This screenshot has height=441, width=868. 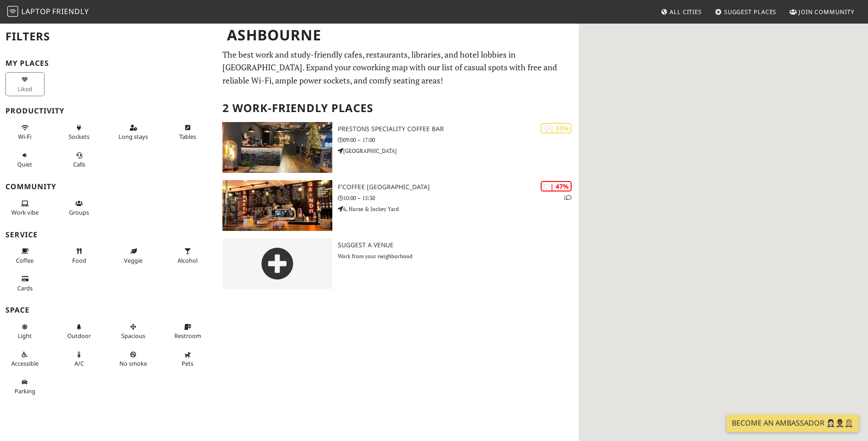 I want to click on h3: My Places, so click(x=108, y=63).